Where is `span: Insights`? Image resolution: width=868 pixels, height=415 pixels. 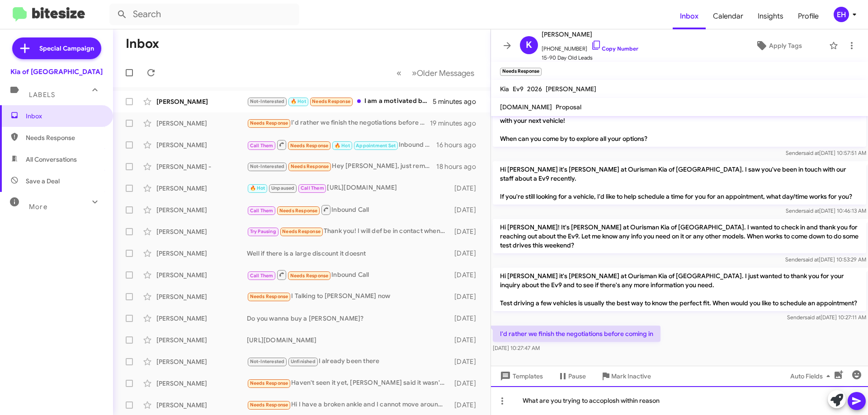
span: Insights is located at coordinates (770, 17).